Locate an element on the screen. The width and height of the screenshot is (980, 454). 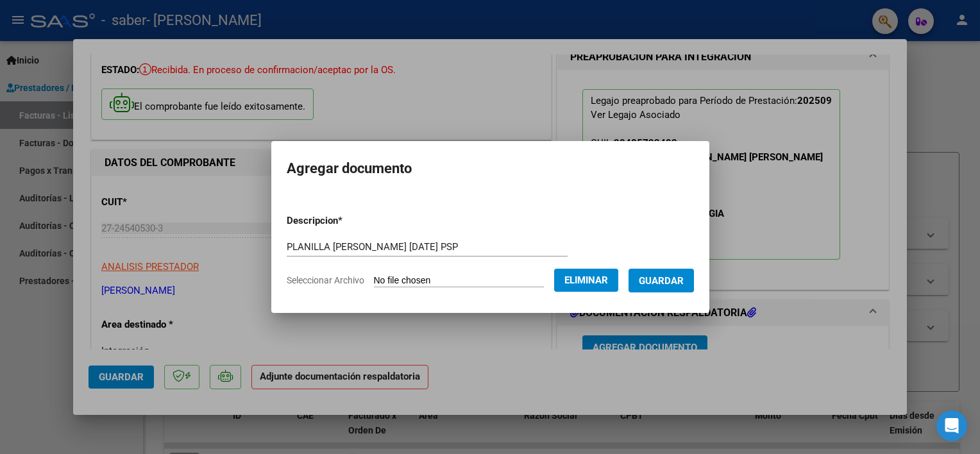
span: Eliminar is located at coordinates (586, 280).